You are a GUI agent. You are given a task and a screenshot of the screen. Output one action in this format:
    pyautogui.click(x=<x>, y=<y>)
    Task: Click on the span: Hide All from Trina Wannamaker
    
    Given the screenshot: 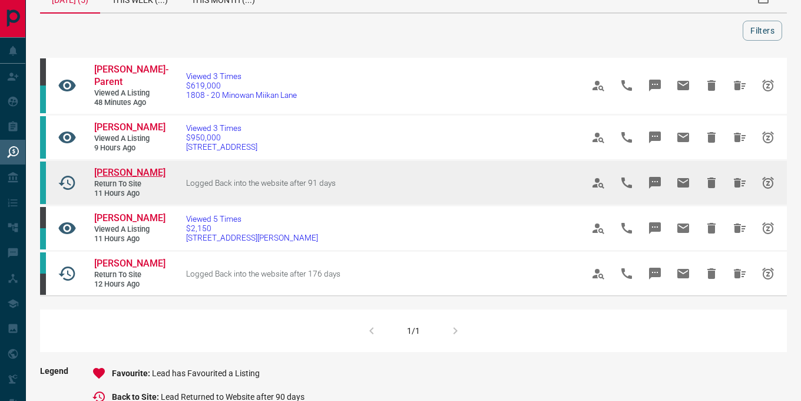 What is the action you would take?
    pyautogui.click(x=740, y=228)
    